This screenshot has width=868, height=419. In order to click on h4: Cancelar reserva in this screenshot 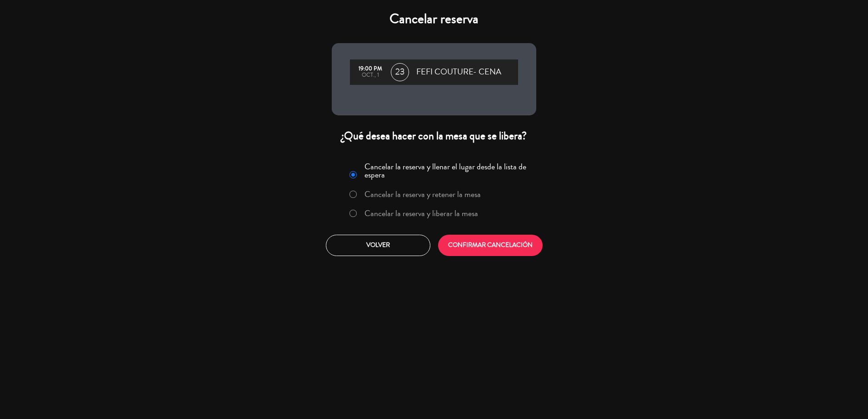, I will do `click(434, 19)`.